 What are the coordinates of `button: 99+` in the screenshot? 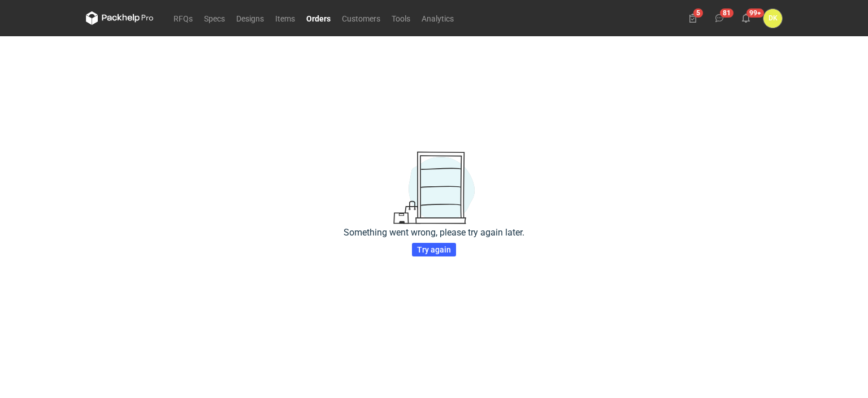 It's located at (746, 18).